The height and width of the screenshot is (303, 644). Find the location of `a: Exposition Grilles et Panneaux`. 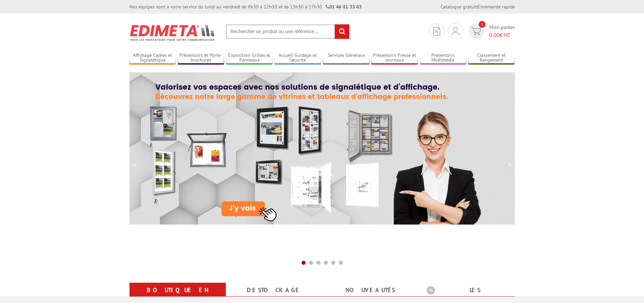

a: Exposition Grilles et Panneaux is located at coordinates (250, 58).